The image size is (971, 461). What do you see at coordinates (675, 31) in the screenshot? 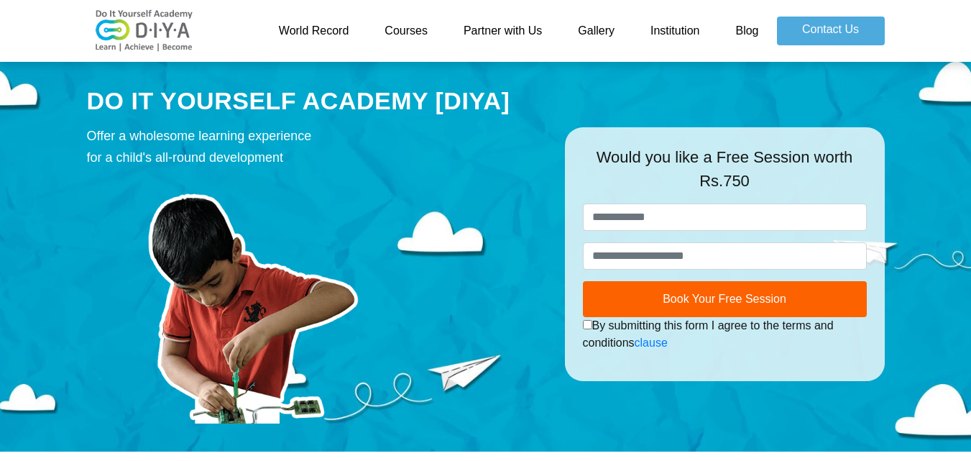
I see `a: Institution` at bounding box center [675, 31].